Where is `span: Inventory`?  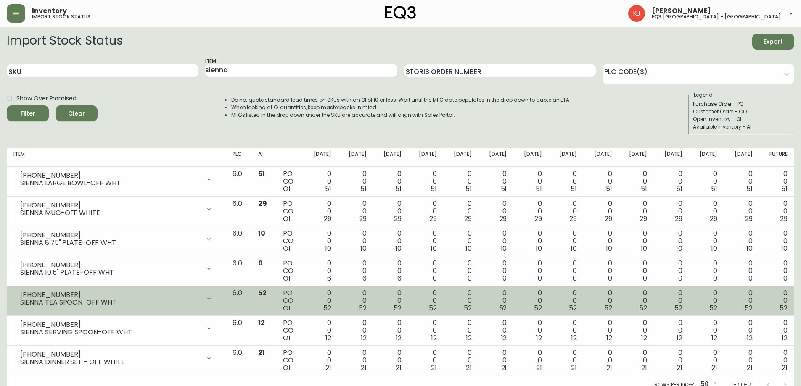
span: Inventory is located at coordinates (49, 11).